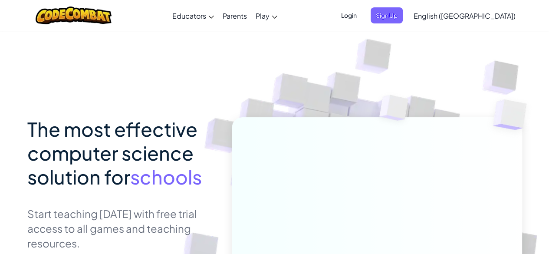 Image resolution: width=549 pixels, height=254 pixels. I want to click on img: Overlap cubes, so click(394, 110).